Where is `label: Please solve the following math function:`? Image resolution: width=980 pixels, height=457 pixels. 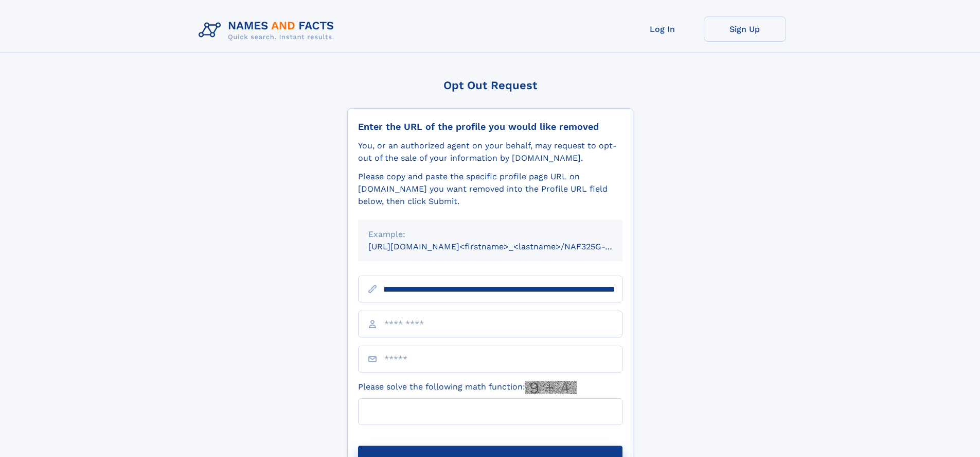 label: Please solve the following math function: is located at coordinates (468, 387).